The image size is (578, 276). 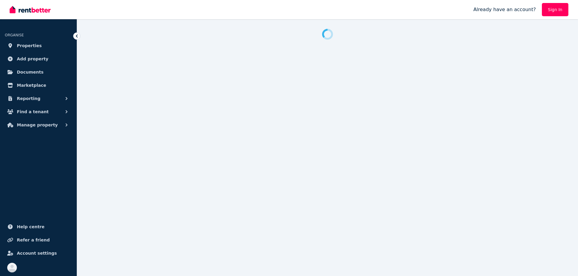 I want to click on a: Help centre, so click(x=38, y=227).